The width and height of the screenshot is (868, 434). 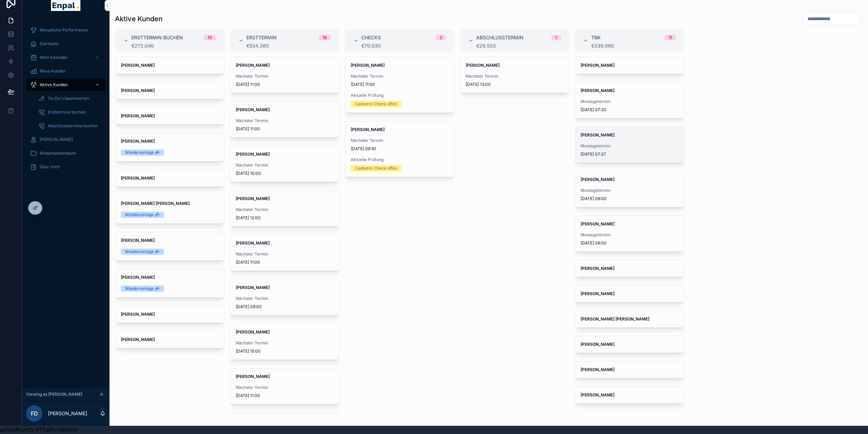 What do you see at coordinates (65, 167) in the screenshot?
I see `a: Über mich` at bounding box center [65, 167].